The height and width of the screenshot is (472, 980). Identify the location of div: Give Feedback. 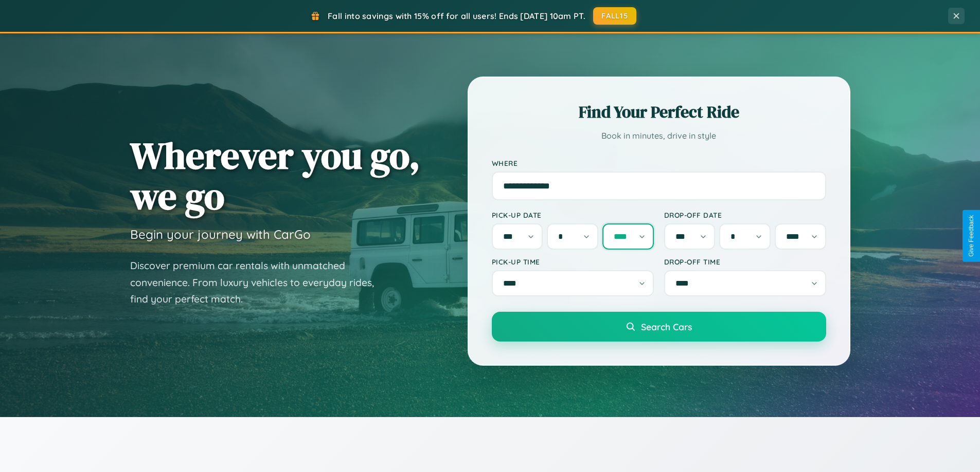
(971, 236).